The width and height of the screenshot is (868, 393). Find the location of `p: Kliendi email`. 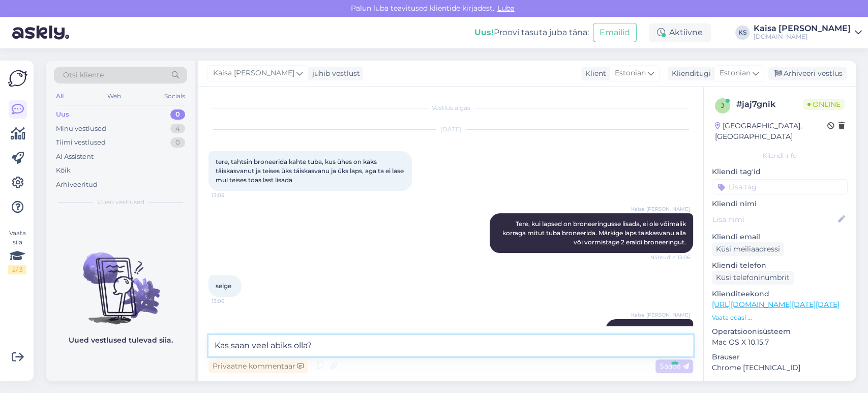

p: Kliendi email is located at coordinates (780, 237).